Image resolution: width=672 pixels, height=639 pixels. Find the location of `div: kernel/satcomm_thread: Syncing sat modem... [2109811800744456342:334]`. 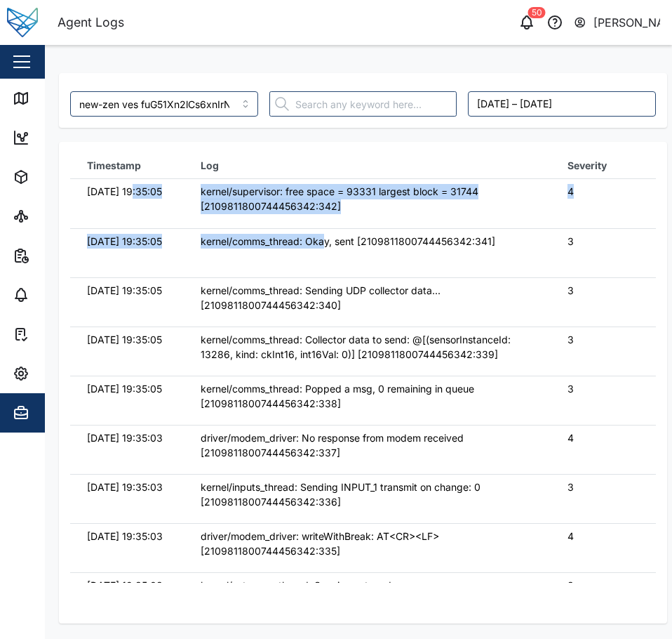

div: kernel/satcomm_thread: Syncing sat modem... [2109811800744456342:334] is located at coordinates (367, 593).